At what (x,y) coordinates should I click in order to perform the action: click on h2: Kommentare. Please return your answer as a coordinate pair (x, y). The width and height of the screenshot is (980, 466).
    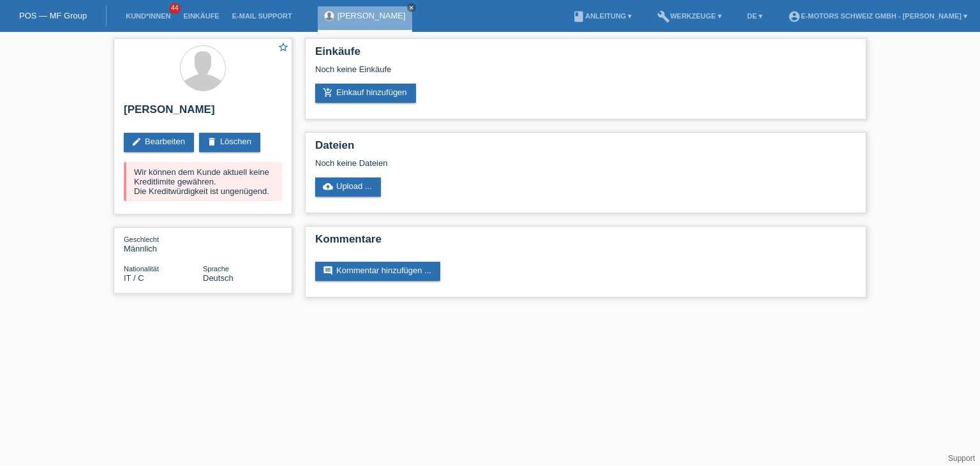
    Looking at the image, I should click on (586, 242).